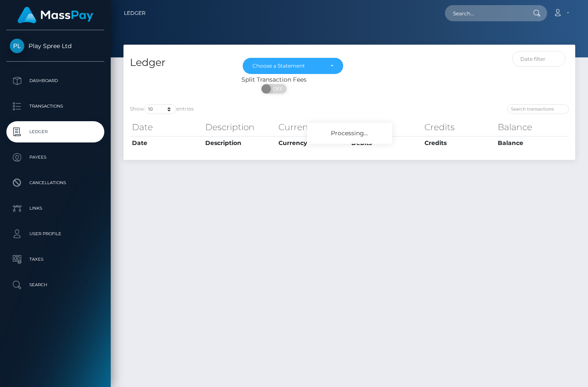 Image resolution: width=588 pixels, height=387 pixels. What do you see at coordinates (539, 59) in the screenshot?
I see `input: Date filter` at bounding box center [539, 59].